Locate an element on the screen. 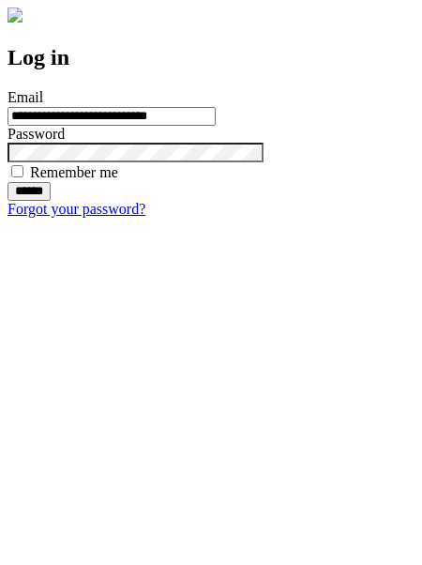  h2: Log in is located at coordinates (211, 57).